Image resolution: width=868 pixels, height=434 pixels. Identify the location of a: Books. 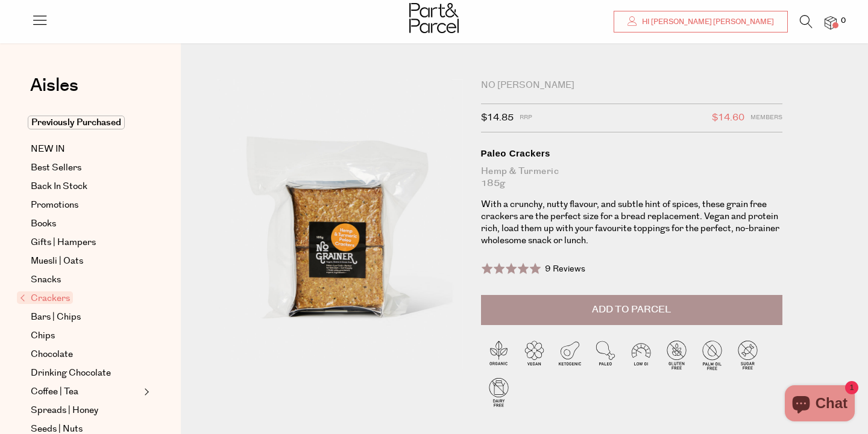
(86, 224).